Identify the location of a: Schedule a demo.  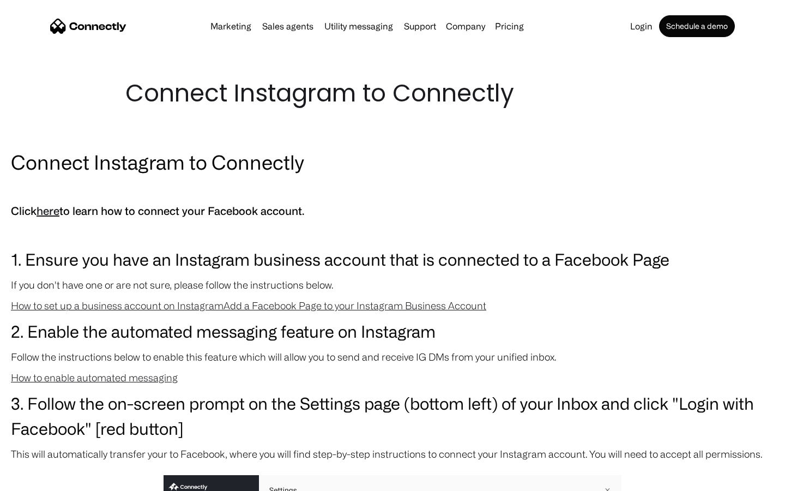
(697, 26).